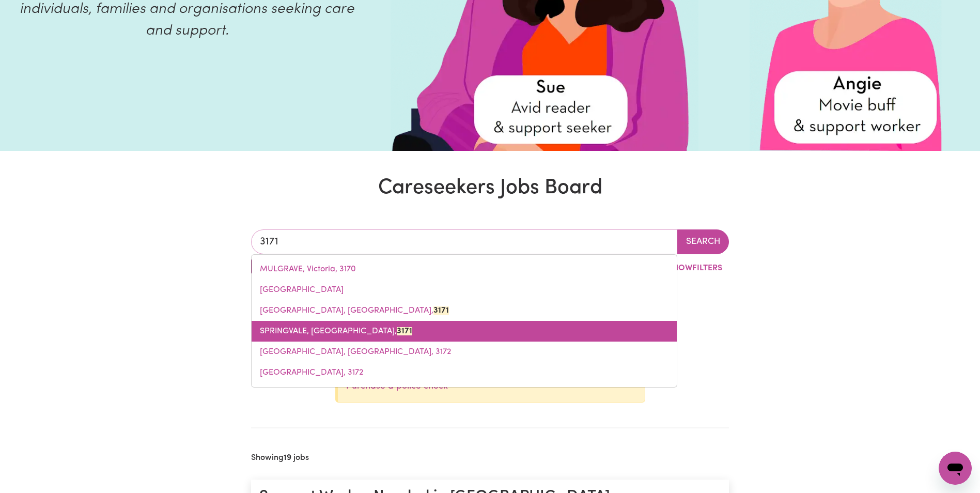 The height and width of the screenshot is (493, 980). What do you see at coordinates (464, 352) in the screenshot?
I see `a: DINGLEY VILLAGE, Victoria, 3172` at bounding box center [464, 352].